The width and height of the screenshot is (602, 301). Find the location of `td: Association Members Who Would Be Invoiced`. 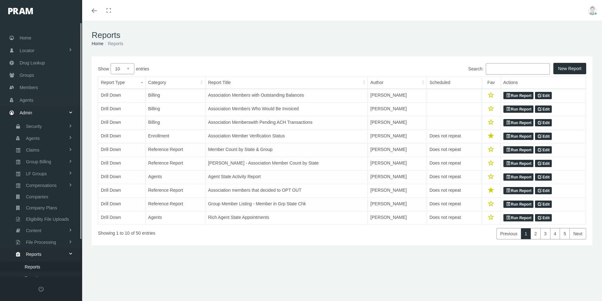

td: Association Members Who Would Be Invoiced is located at coordinates (287, 109).